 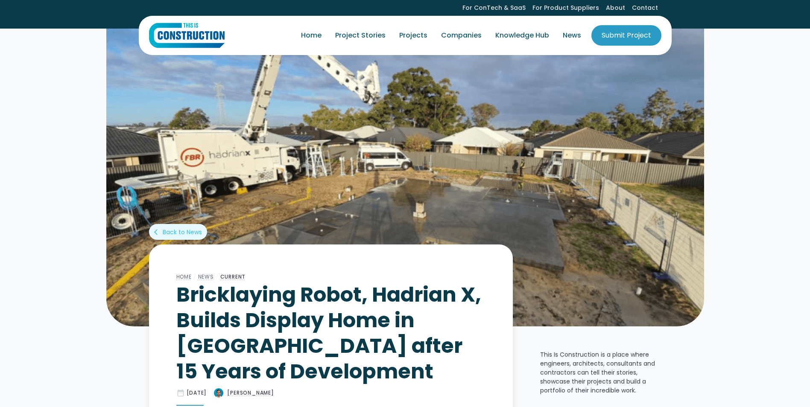 I want to click on div: Submit Project, so click(x=626, y=35).